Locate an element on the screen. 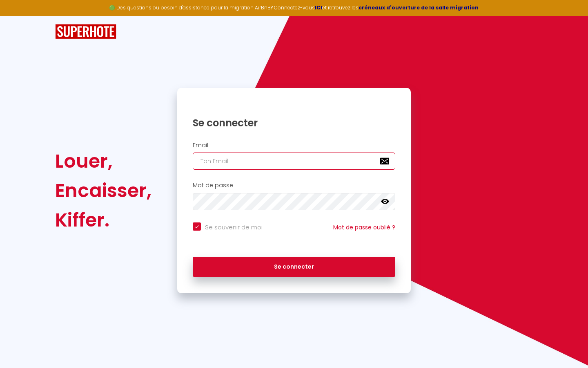  div: Encaisser, is located at coordinates (103, 190).